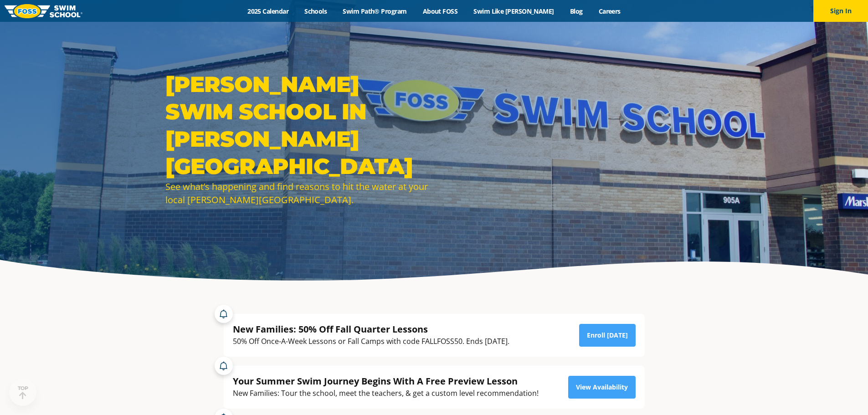 The width and height of the screenshot is (868, 415). What do you see at coordinates (576, 11) in the screenshot?
I see `a: Blog` at bounding box center [576, 11].